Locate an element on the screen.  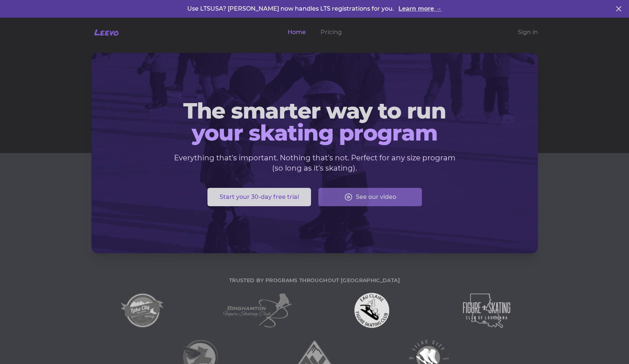
p: Everything that's important. Nothing that's not. Perfect for any size program (so long as it's sk... is located at coordinates (315, 163).